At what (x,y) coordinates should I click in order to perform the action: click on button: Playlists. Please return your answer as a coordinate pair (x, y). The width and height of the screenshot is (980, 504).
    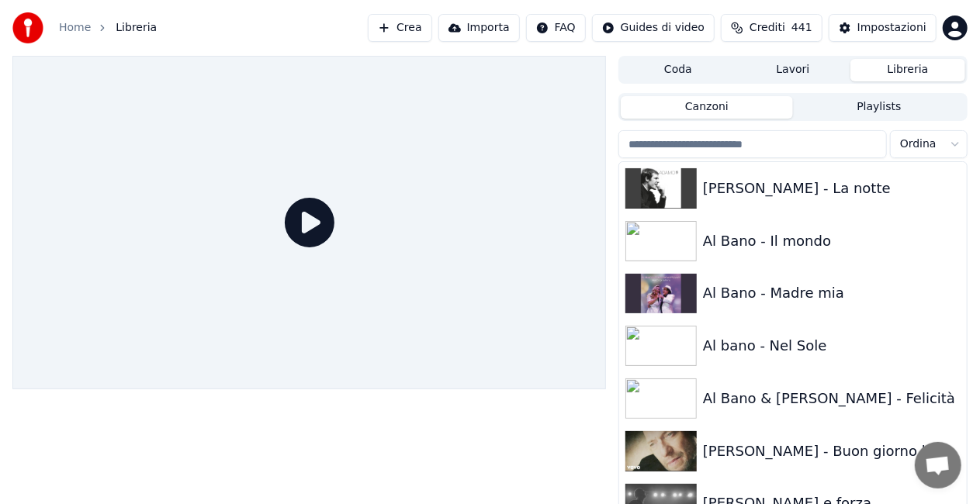
    Looking at the image, I should click on (880, 107).